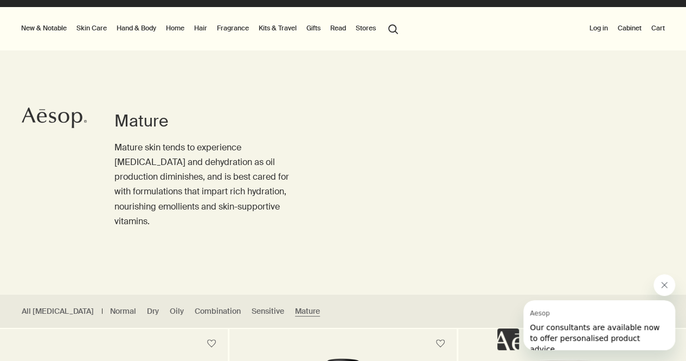  I want to click on a: Combination, so click(218, 311).